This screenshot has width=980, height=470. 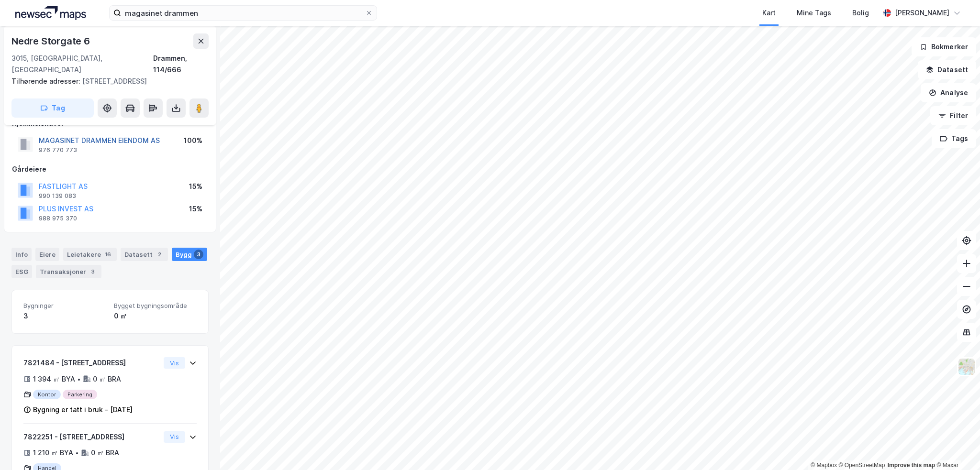 What do you see at coordinates (108, 255) in the screenshot?
I see `div: 16` at bounding box center [108, 255].